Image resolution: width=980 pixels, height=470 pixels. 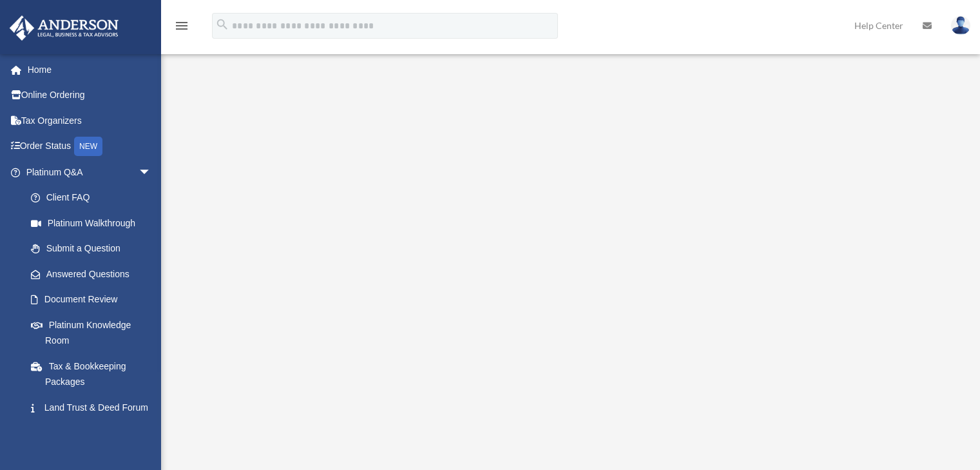 I want to click on a: Home, so click(x=90, y=69).